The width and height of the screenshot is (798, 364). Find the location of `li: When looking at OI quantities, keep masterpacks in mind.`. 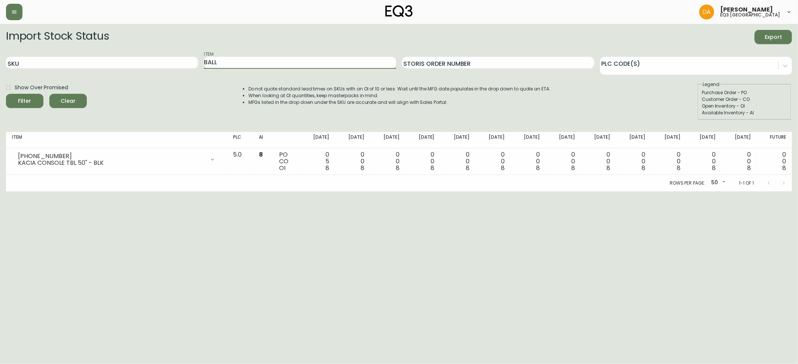

li: When looking at OI quantities, keep masterpacks in mind. is located at coordinates (399, 96).